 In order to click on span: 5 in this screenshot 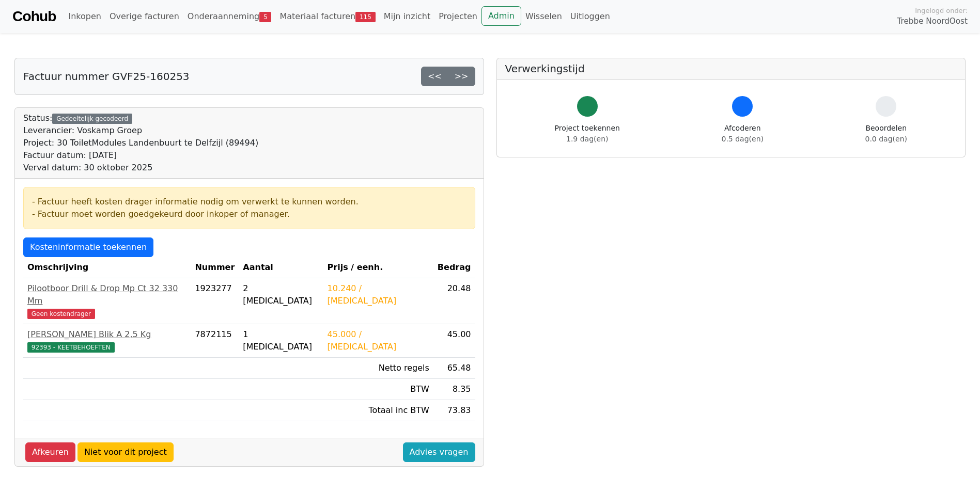, I will do `click(265, 17)`.